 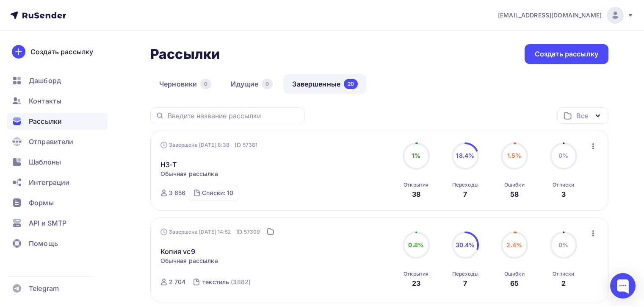 I want to click on span: Дашборд, so click(x=45, y=81).